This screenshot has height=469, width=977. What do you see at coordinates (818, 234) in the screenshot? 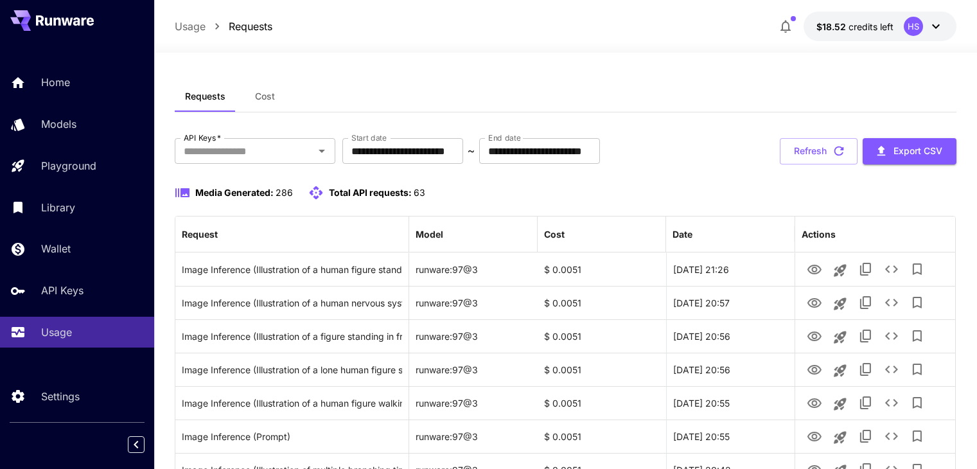
I see `div: Actions` at bounding box center [818, 234].